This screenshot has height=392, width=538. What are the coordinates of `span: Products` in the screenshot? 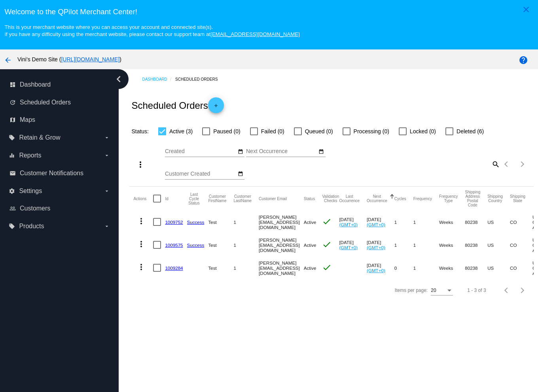 It's located at (31, 226).